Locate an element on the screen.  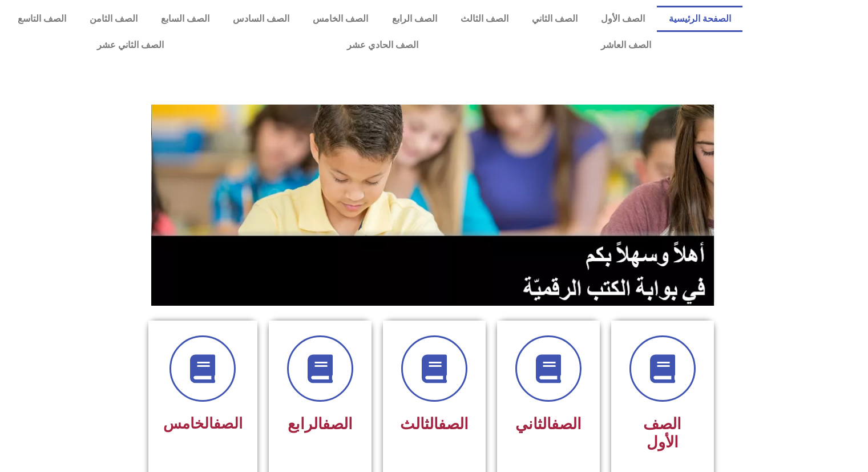
span: الصف الأول is located at coordinates (662, 433).